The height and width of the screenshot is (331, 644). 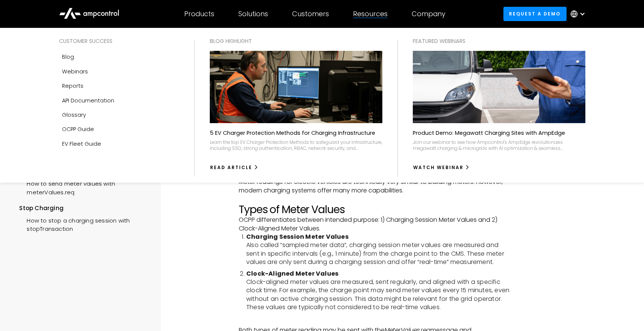 What do you see at coordinates (298, 237) in the screenshot?
I see `strong: Charging Session Meter Values` at bounding box center [298, 237].